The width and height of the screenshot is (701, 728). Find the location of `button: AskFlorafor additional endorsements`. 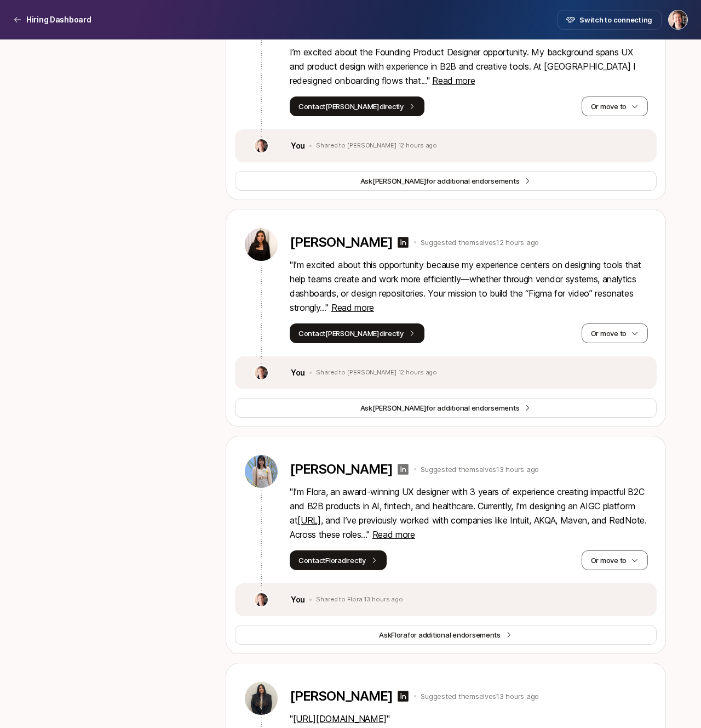

button: AskFlorafor additional endorsements is located at coordinates (445, 635).